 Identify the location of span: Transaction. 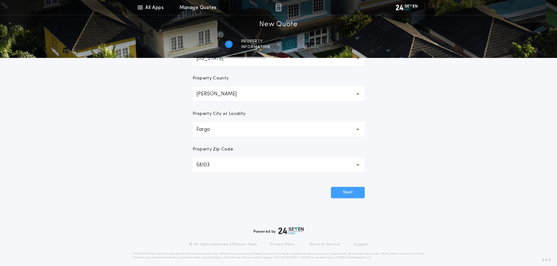
(317, 41).